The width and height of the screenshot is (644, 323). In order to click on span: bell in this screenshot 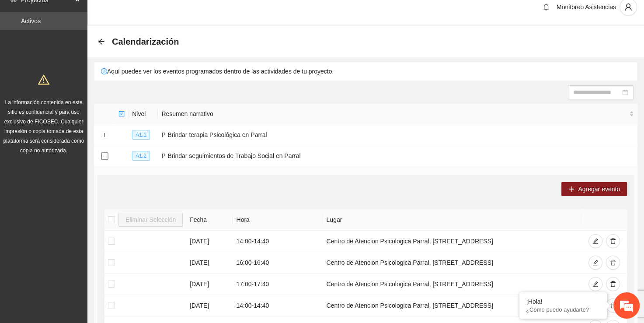, I will do `click(546, 7)`.